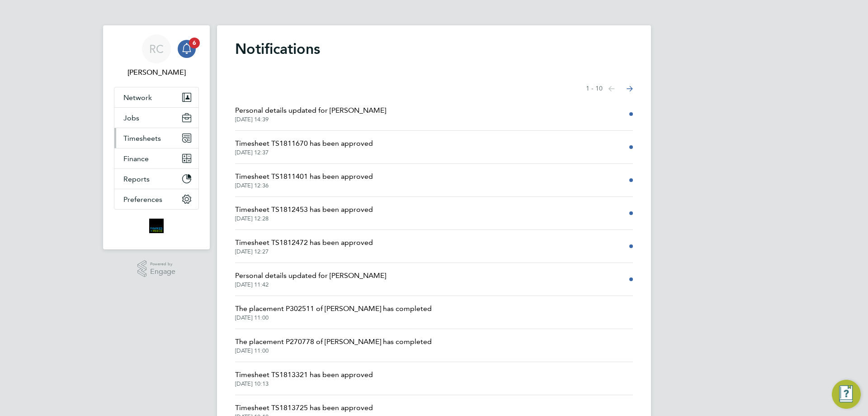 The height and width of the screenshot is (416, 868). Describe the element at coordinates (156, 226) in the screenshot. I see `a: Go to home page` at that location.